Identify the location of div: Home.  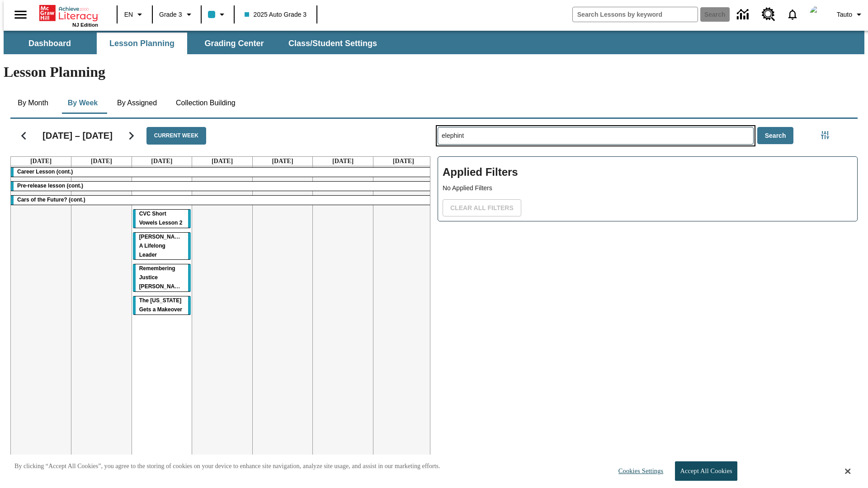
(69, 15).